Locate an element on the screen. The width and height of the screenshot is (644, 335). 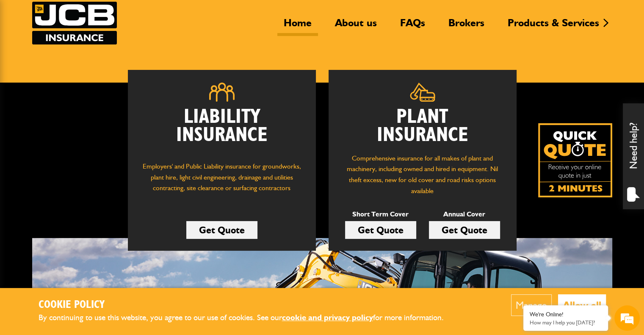
button: Allow all is located at coordinates (582, 305).